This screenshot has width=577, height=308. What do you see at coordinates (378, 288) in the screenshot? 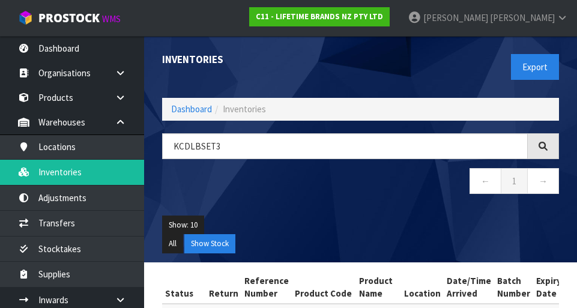
I see `th: Product Name` at bounding box center [378, 288].